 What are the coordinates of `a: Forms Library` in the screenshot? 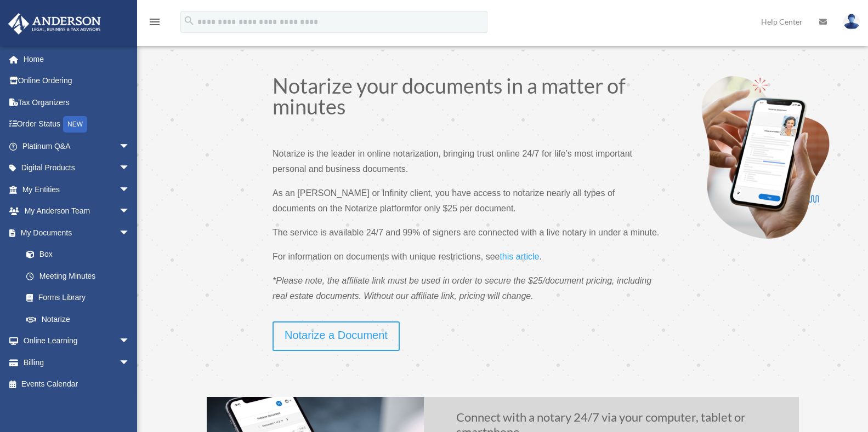 It's located at (81, 298).